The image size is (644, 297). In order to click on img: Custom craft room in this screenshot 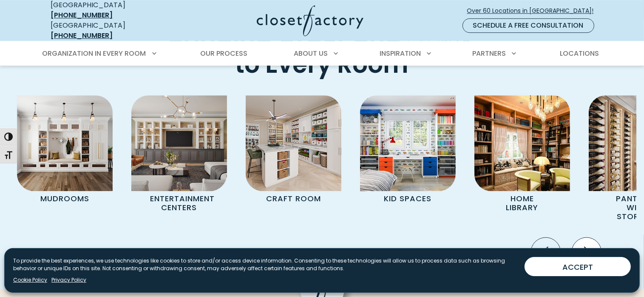, I will do `click(293, 143)`.